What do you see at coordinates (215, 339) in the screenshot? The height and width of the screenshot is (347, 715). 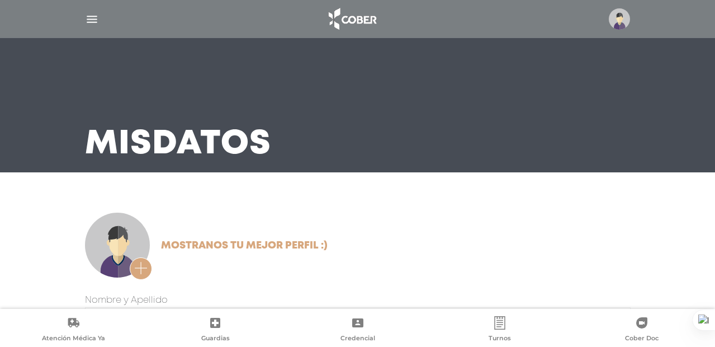 I see `span: Guardias` at bounding box center [215, 339].